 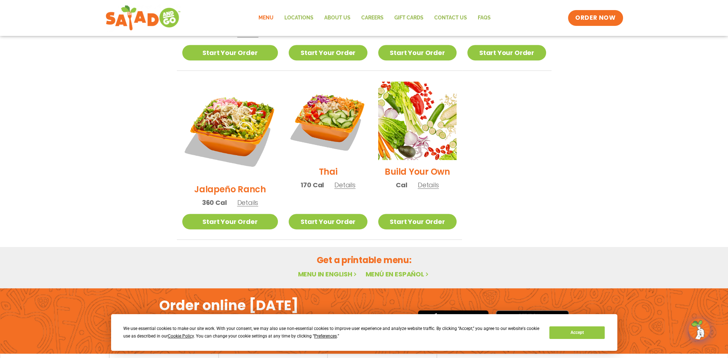 I want to click on img: Product photo for Build Your Own, so click(x=418, y=121).